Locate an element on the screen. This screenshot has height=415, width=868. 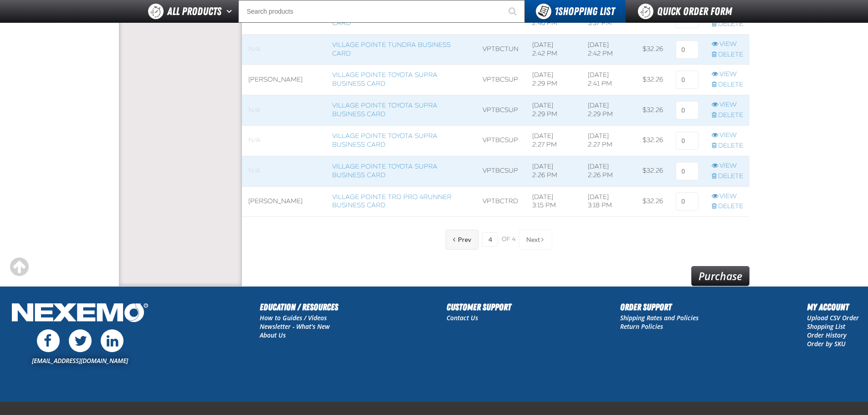
img: Nexemo Logo is located at coordinates (80, 314).